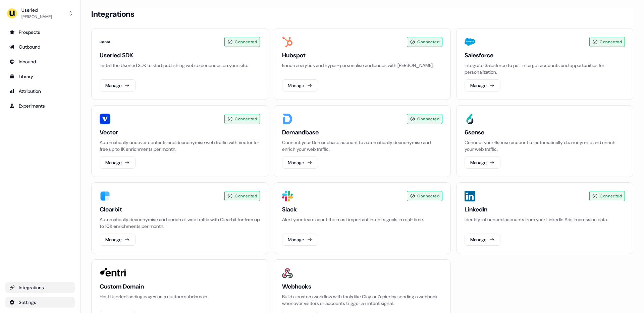 The height and width of the screenshot is (313, 644). What do you see at coordinates (105, 119) in the screenshot?
I see `img: Vector image` at bounding box center [105, 119].